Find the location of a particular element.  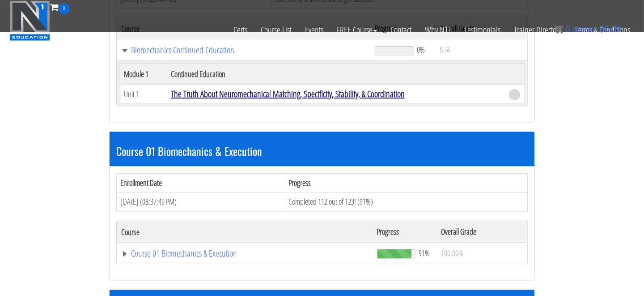

a: Certs is located at coordinates (240, 30).